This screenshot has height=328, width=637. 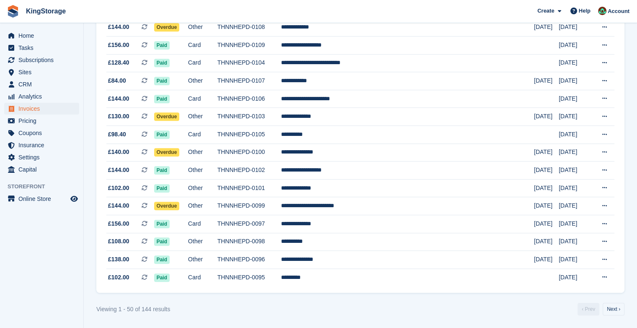 What do you see at coordinates (119, 241) in the screenshot?
I see `span: £108.00` at bounding box center [119, 241].